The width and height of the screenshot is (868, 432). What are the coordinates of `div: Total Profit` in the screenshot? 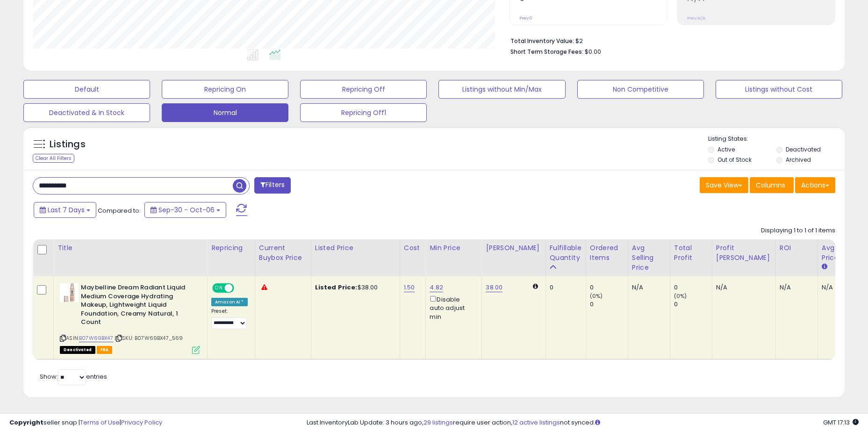 It's located at (690, 253).